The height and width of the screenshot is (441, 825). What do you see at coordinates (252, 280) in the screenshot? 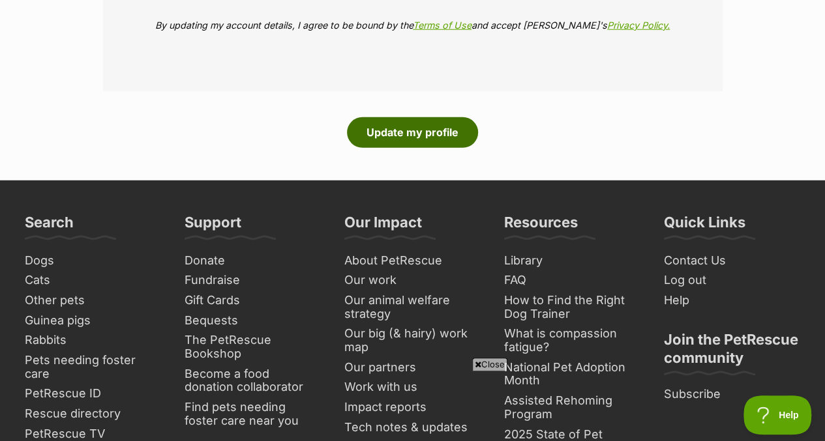
I see `a: Fundraise` at bounding box center [252, 280].